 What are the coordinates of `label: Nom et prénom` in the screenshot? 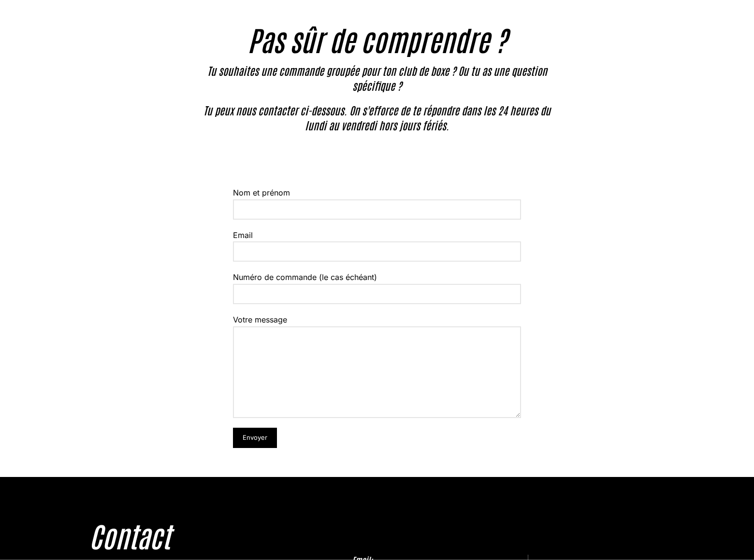 It's located at (377, 203).